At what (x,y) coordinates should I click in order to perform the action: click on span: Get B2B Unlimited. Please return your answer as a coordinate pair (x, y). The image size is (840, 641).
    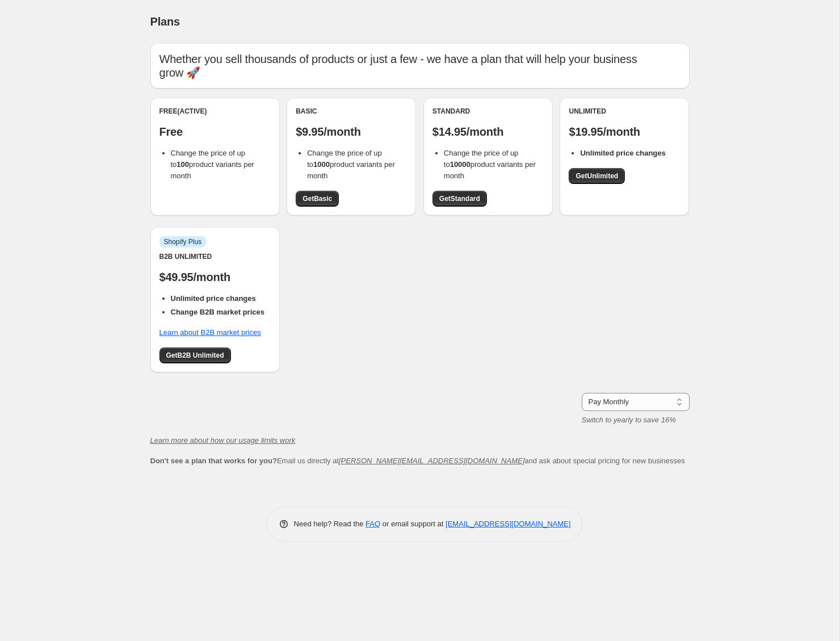
    Looking at the image, I should click on (196, 355).